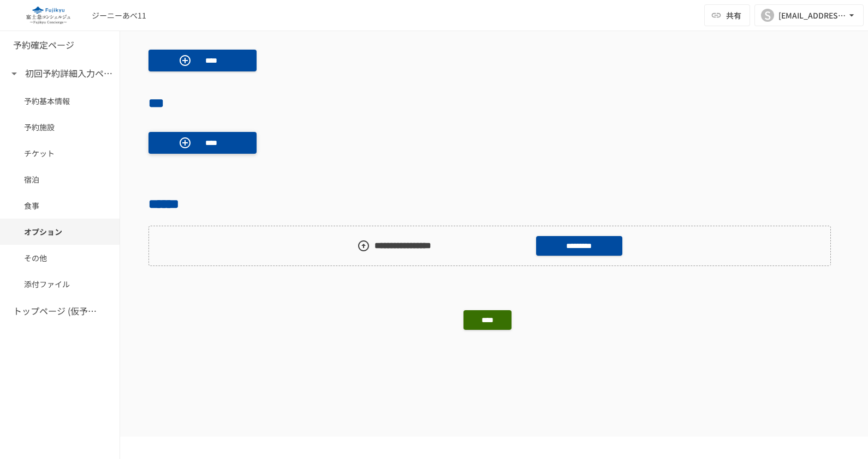 This screenshot has height=459, width=868. What do you see at coordinates (727, 16) in the screenshot?
I see `button: 共有` at bounding box center [727, 16].